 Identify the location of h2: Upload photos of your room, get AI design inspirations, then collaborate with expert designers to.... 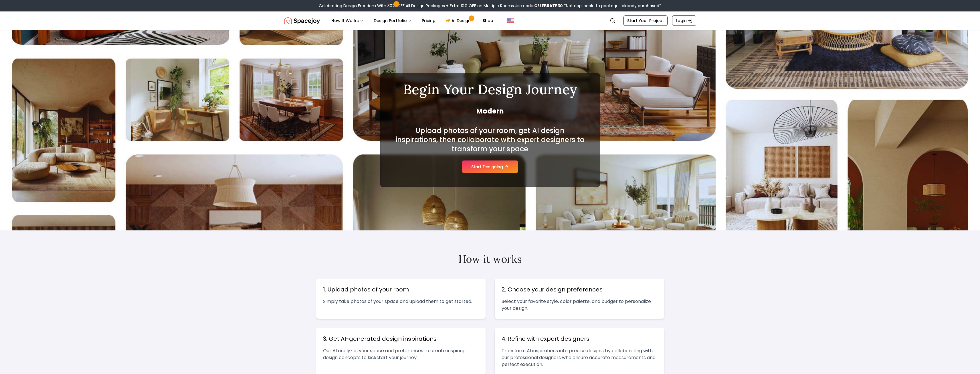
(490, 140).